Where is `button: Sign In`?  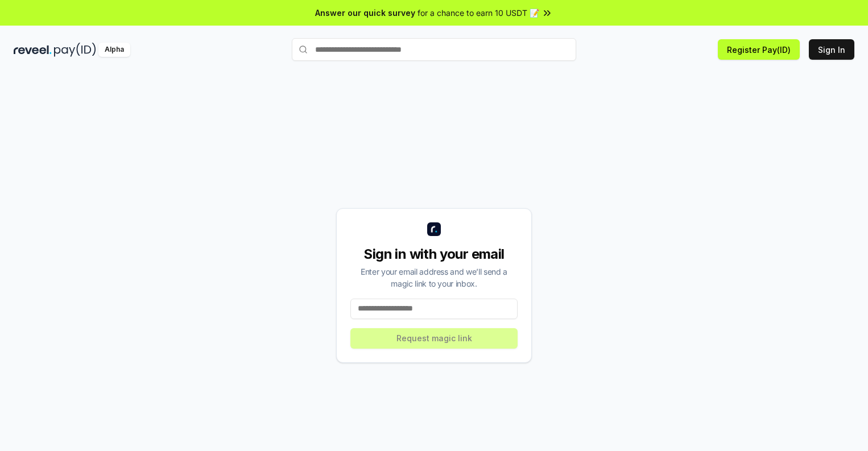
button: Sign In is located at coordinates (831, 50).